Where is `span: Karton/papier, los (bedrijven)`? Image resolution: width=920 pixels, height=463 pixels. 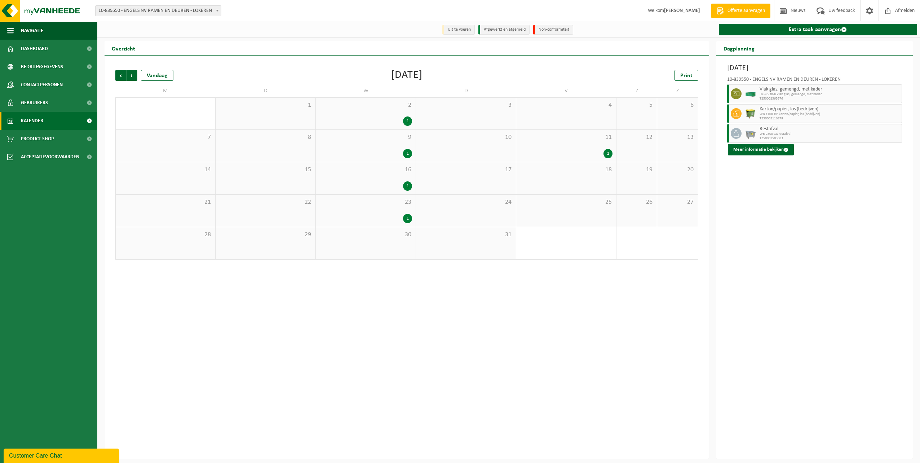
span: Karton/papier, los (bedrijven) is located at coordinates (830, 109).